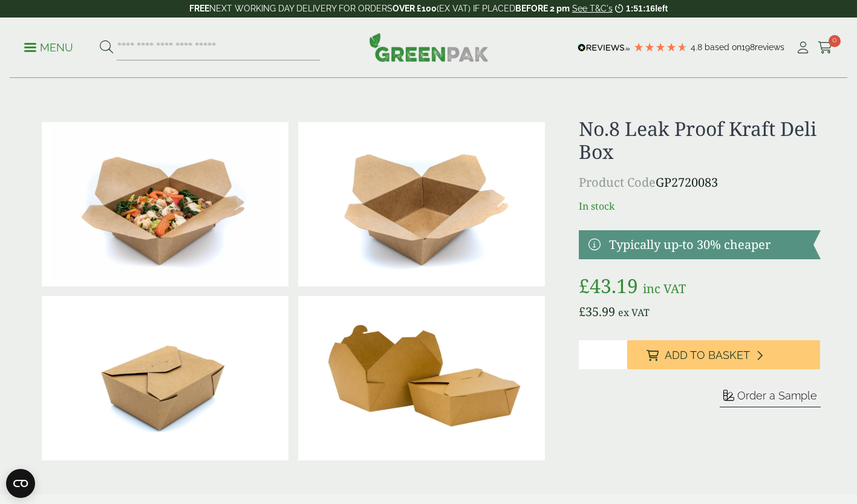  Describe the element at coordinates (422, 378) in the screenshot. I see `img: No.8 Leak Proof Kraft Deli Box Full Case Of 0` at that location.